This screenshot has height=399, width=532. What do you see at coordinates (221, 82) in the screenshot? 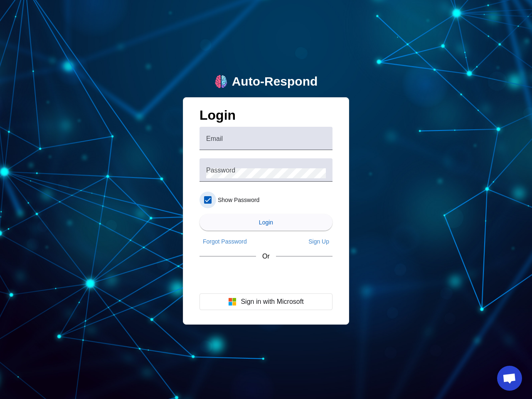
I see `img: logo` at bounding box center [221, 82].